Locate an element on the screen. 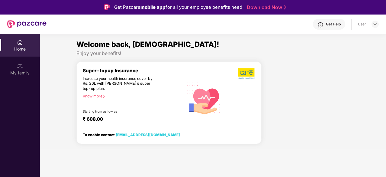 The width and height of the screenshot is (386, 177). strong: mobile app is located at coordinates (153, 7).